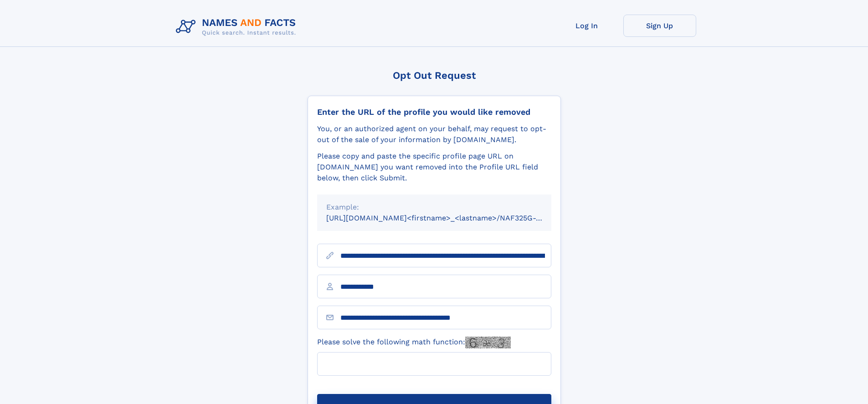 The height and width of the screenshot is (404, 868). What do you see at coordinates (587, 25) in the screenshot?
I see `a: Log In` at bounding box center [587, 25].